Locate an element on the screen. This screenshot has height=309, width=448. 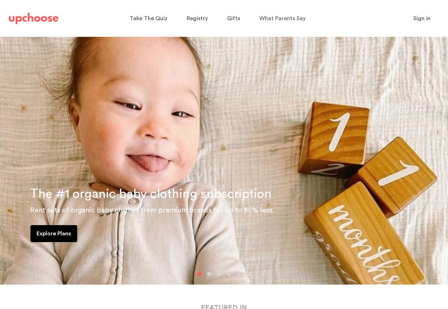
p: Rent sets of organic baby clothes from premium brands for up to 80% less. is located at coordinates (235, 210).